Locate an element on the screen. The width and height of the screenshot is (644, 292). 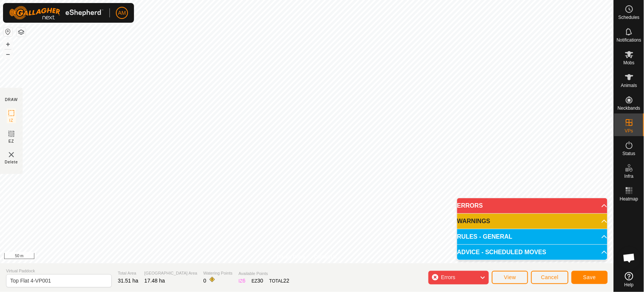
div: IZ is located at coordinates (242, 280).